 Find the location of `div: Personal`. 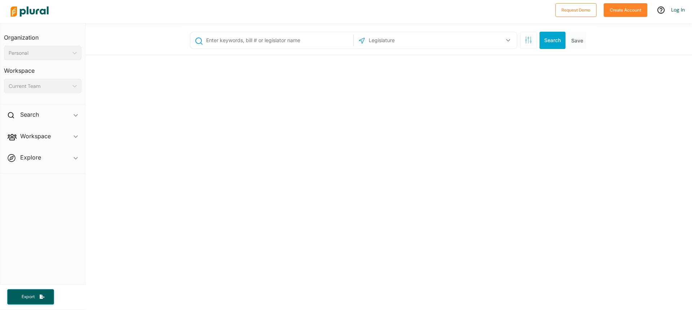

div: Personal is located at coordinates (39, 53).